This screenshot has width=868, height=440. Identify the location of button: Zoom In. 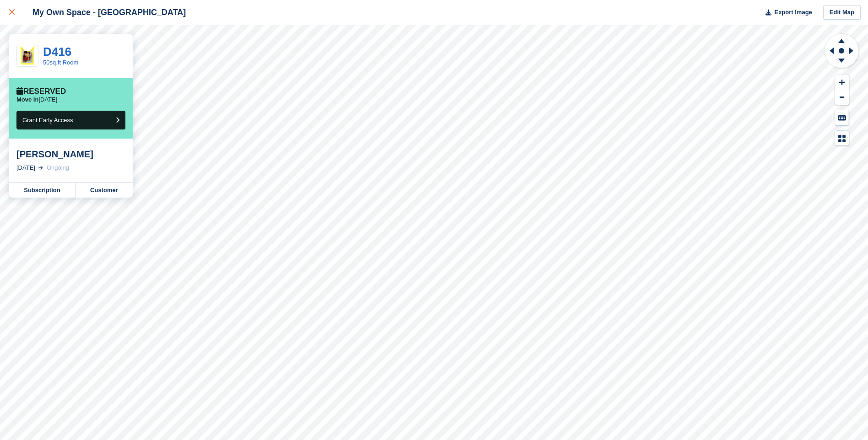
(841, 82).